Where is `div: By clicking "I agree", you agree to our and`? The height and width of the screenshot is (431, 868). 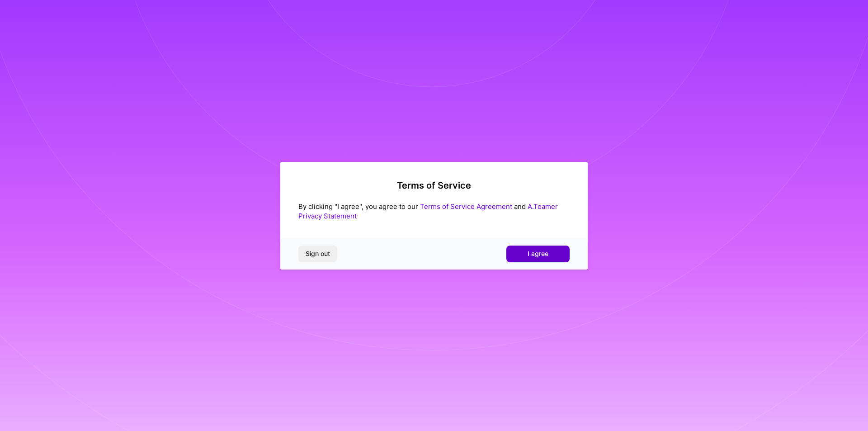 div: By clicking "I agree", you agree to our and is located at coordinates (434, 211).